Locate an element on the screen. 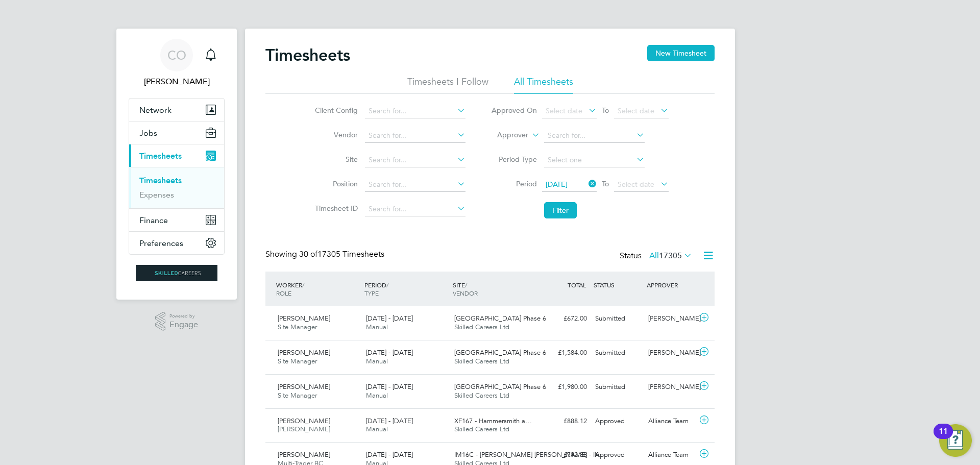 The image size is (980, 465). span: XF167 - Hammersmith a… is located at coordinates (493, 421).